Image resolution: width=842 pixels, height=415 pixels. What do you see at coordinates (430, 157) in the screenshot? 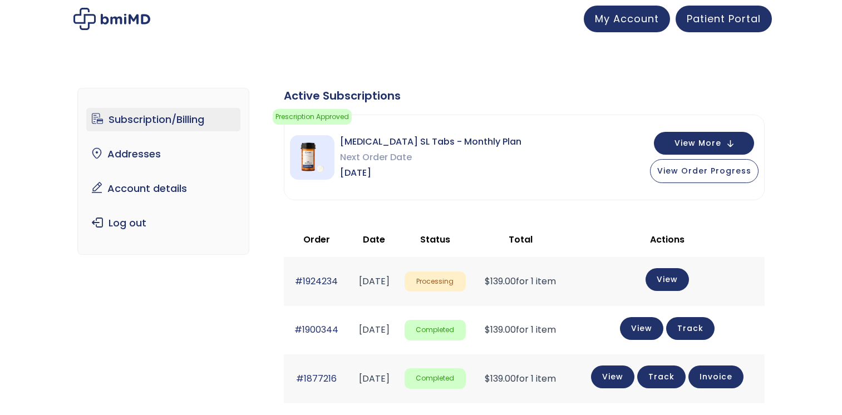
I see `span: Next Order Date` at bounding box center [430, 157].